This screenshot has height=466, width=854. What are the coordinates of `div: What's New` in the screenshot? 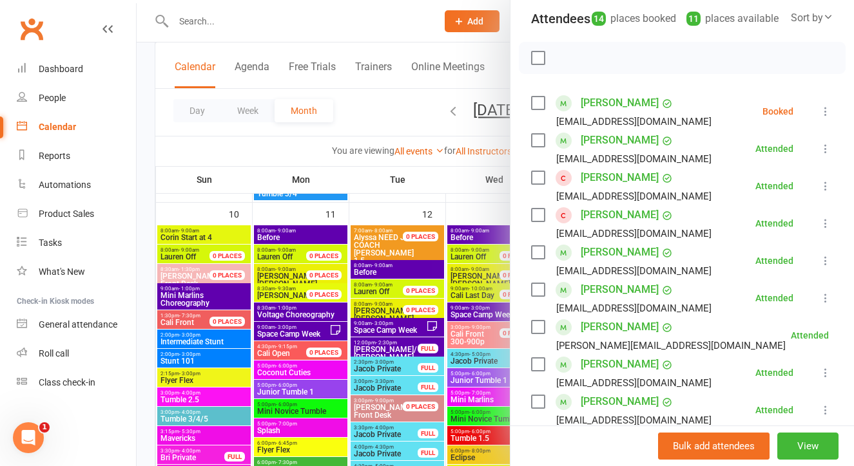 It's located at (62, 272).